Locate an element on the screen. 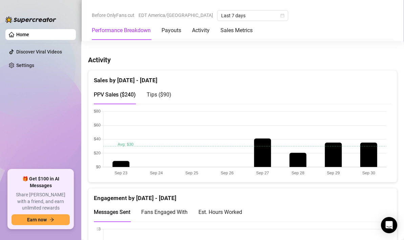  span: Before OnlyFans cut is located at coordinates (113, 15).